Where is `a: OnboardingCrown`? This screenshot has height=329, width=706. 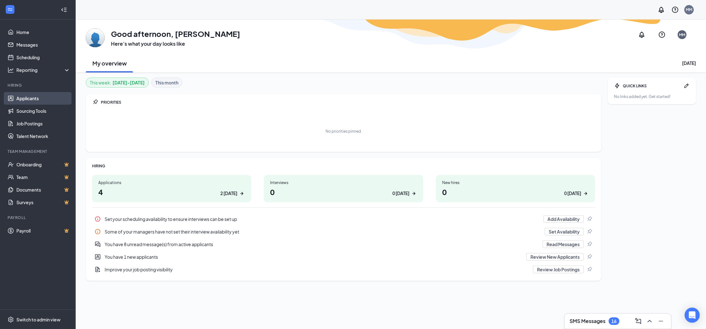 a: OnboardingCrown is located at coordinates (43, 164).